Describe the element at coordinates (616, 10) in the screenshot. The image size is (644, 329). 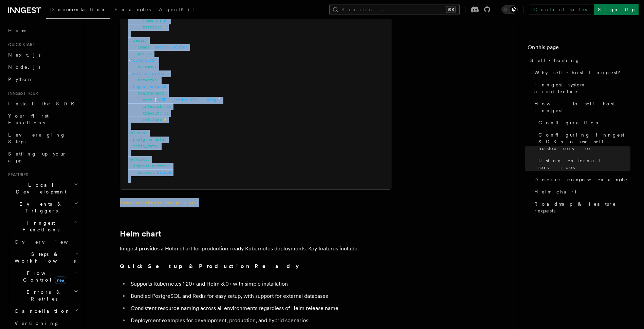
I see `a: Sign Up` at that location.